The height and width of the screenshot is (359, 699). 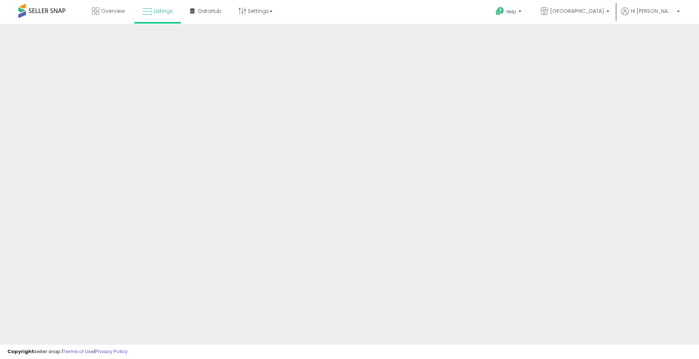 What do you see at coordinates (113, 11) in the screenshot?
I see `span: Overview` at bounding box center [113, 11].